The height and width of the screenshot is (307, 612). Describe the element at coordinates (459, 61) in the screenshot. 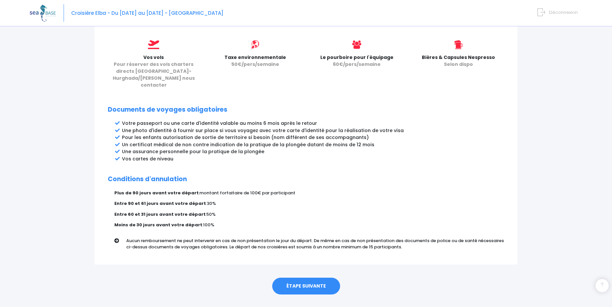

I see `p: Bières & Capsules Nespresso` at that location.